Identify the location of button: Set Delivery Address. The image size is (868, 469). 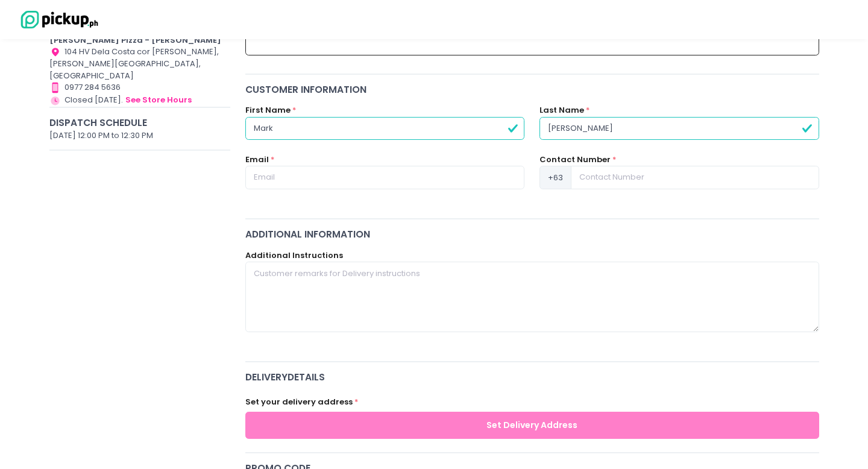
(532, 425).